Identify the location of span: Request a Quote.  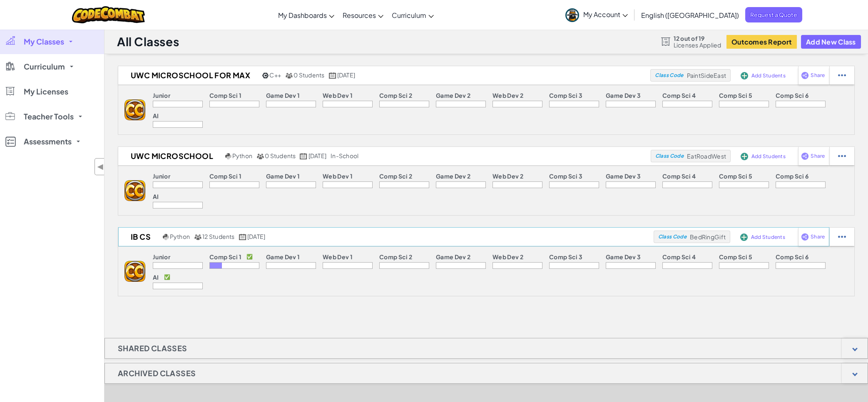
(773, 14).